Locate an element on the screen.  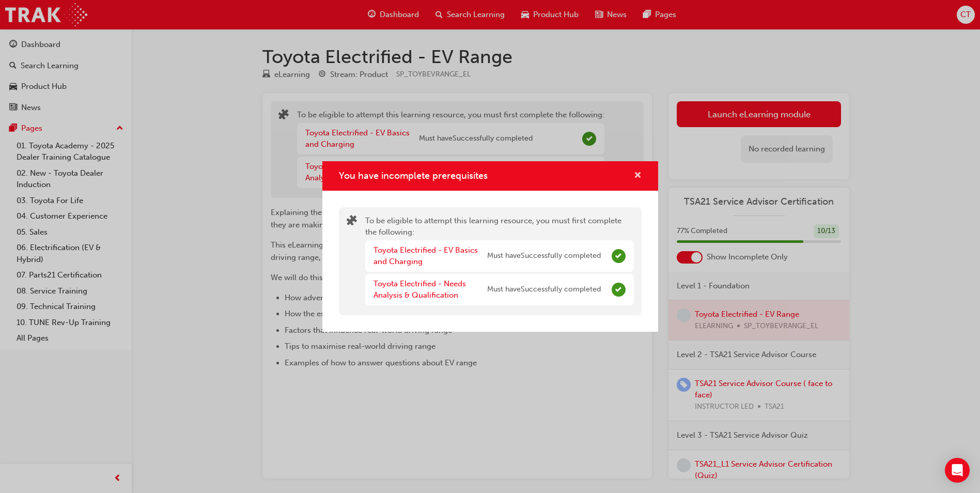
div: To be eligible to attempt this learning resource, you must first complete the following: is located at coordinates (500, 261).